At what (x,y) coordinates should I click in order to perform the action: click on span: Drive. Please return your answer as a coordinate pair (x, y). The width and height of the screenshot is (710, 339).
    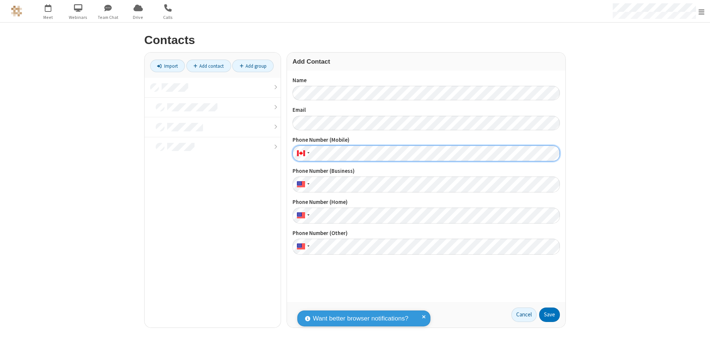
    Looking at the image, I should click on (138, 17).